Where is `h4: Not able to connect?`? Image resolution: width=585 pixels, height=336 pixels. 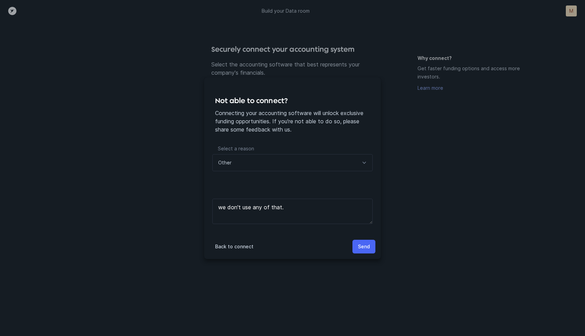 h4: Not able to connect? is located at coordinates (293, 101).